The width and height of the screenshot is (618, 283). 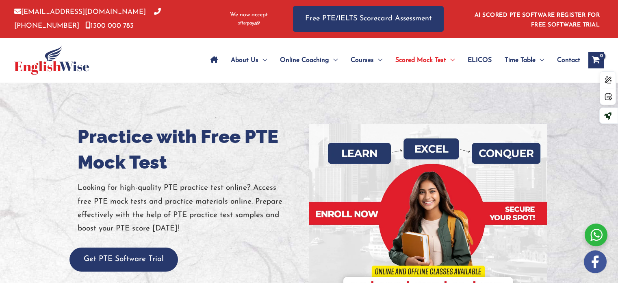 What do you see at coordinates (524, 60) in the screenshot?
I see `a: Time TableMenu Toggle` at bounding box center [524, 60].